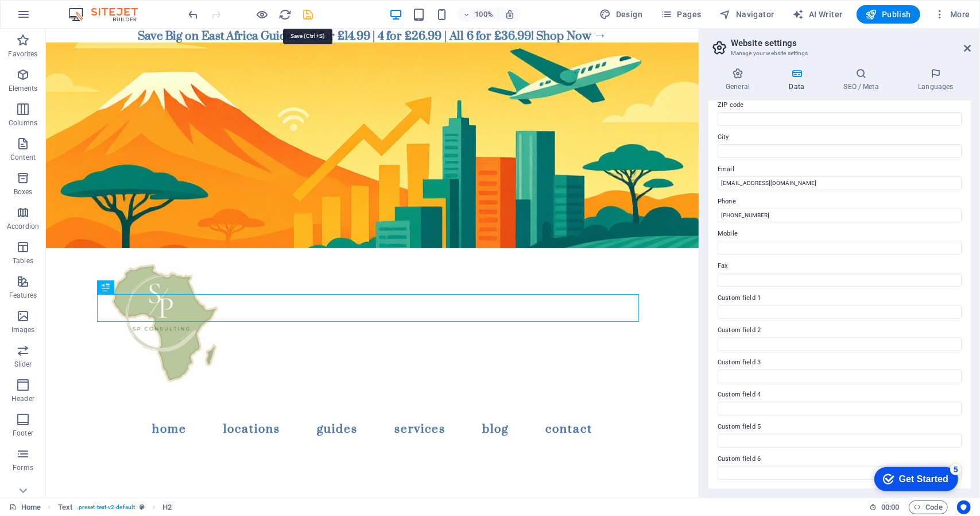  What do you see at coordinates (839, 427) in the screenshot?
I see `label: Custom field 5` at bounding box center [839, 427].